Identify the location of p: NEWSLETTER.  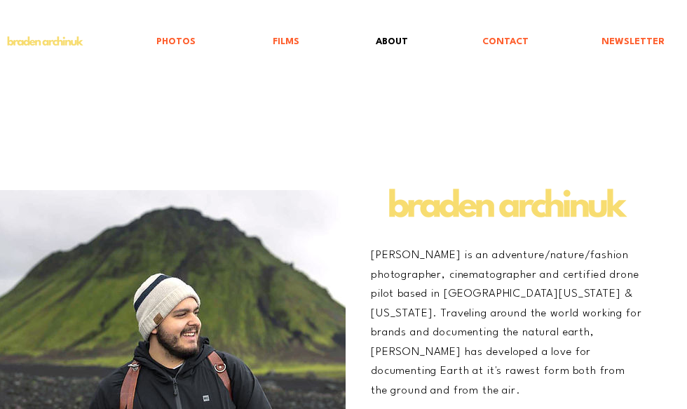
(633, 42).